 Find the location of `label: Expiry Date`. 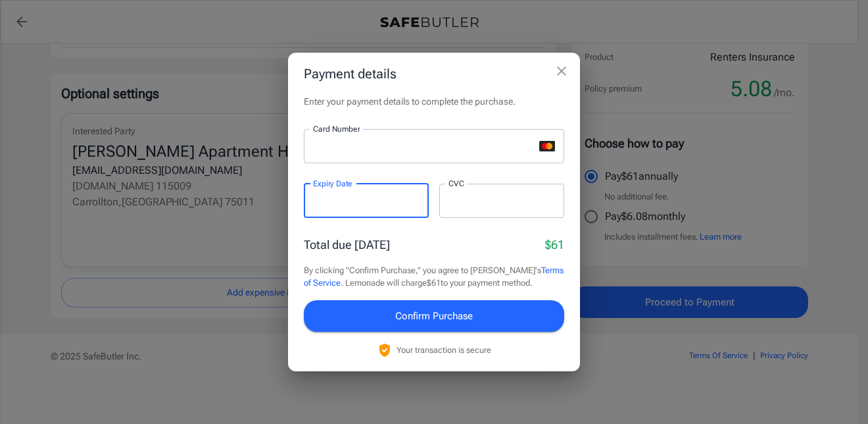

label: Expiry Date is located at coordinates (333, 183).